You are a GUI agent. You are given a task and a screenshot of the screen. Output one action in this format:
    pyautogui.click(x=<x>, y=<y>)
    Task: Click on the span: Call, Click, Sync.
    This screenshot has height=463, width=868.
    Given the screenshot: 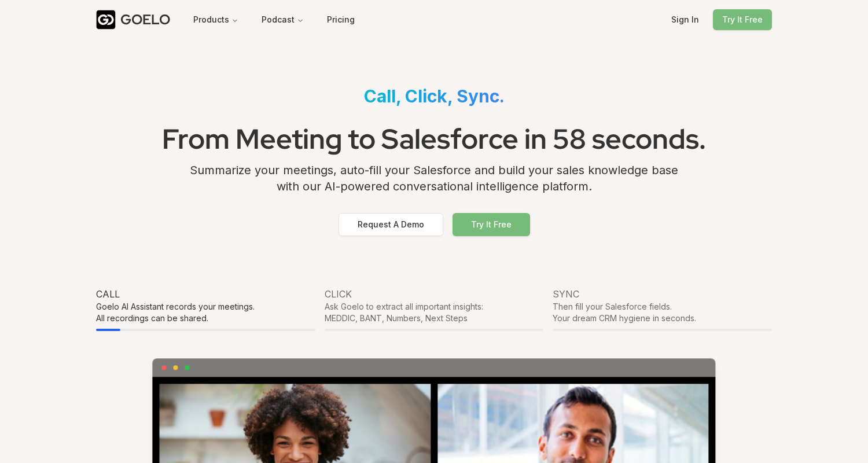 What is the action you would take?
    pyautogui.click(x=434, y=96)
    